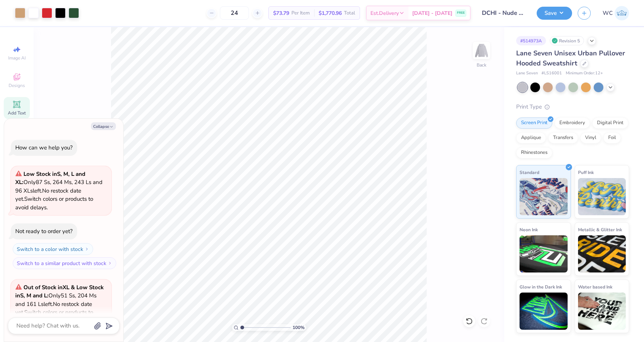  I want to click on span: Per Item, so click(301, 13).